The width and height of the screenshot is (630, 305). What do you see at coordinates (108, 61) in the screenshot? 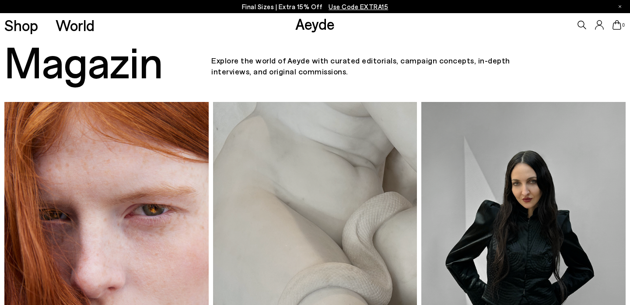
I see `div: Magazin` at bounding box center [108, 61].